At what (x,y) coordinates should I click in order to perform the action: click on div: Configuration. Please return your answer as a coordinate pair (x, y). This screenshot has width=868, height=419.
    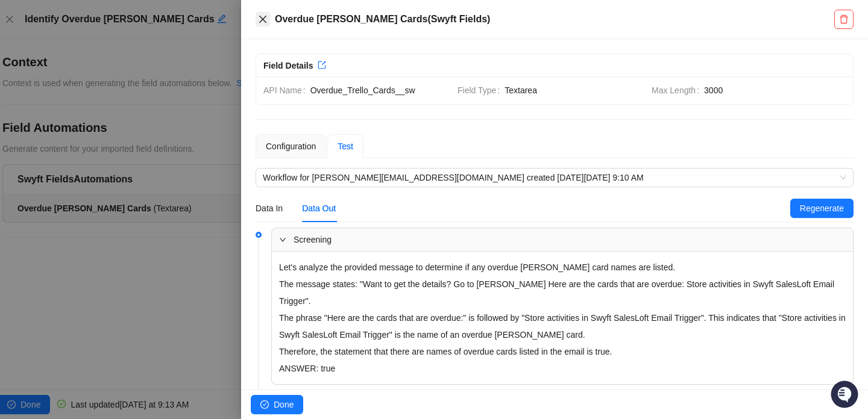
    Looking at the image, I should click on (291, 146).